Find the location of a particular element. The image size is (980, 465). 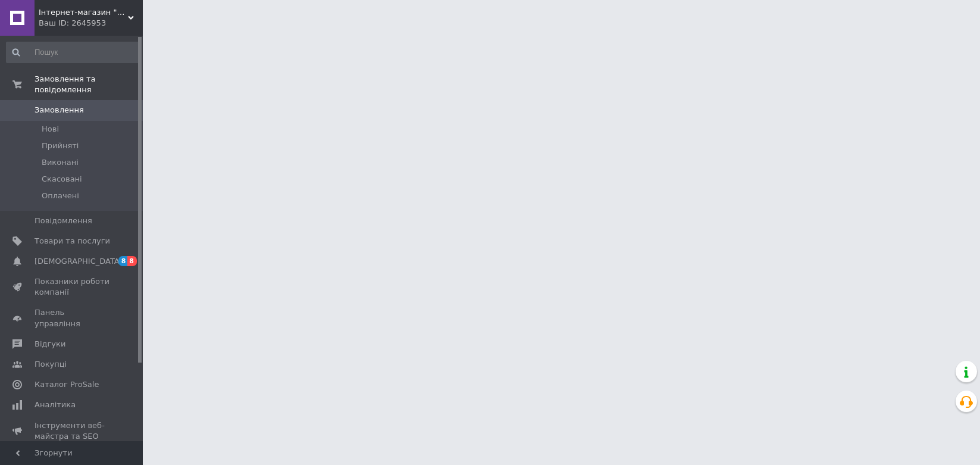

span: Замовлення та повідомлення is located at coordinates (89, 85).